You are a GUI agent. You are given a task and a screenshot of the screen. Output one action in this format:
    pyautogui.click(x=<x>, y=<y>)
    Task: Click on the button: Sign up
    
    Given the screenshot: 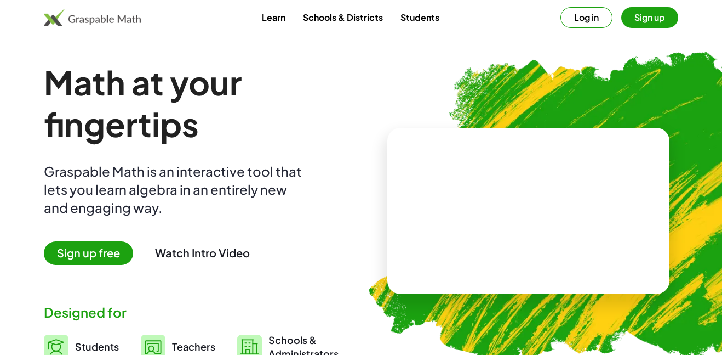 What is the action you would take?
    pyautogui.click(x=650, y=18)
    